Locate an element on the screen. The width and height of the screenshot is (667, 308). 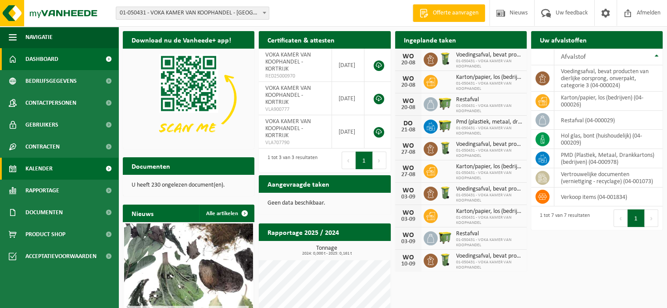
span: Contactpersonen is located at coordinates (51, 103).